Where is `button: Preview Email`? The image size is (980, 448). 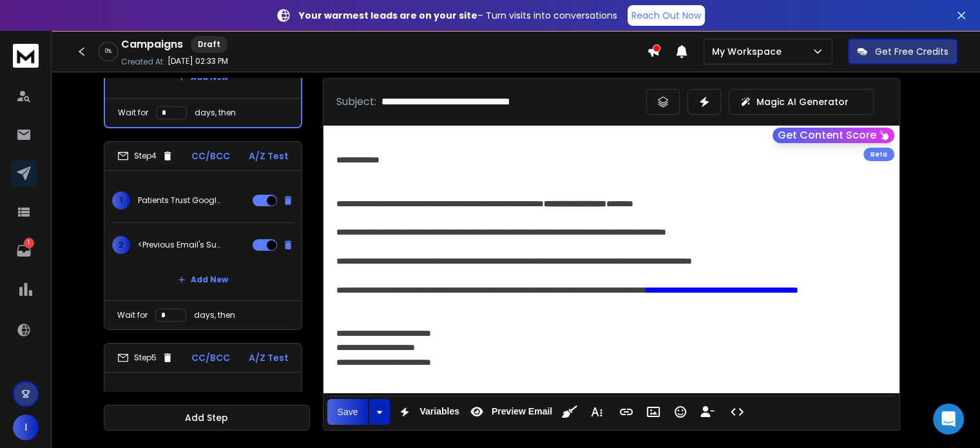 button: Preview Email is located at coordinates (510, 412).